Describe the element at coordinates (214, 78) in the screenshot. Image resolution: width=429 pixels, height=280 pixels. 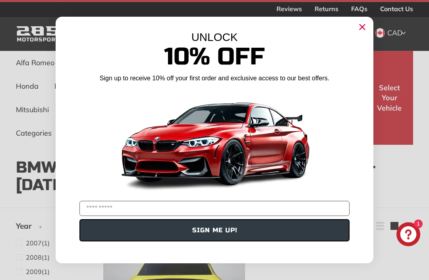
I see `span: Sign up to receive 10% off your first order and exclusive access to our best offers.` at that location.